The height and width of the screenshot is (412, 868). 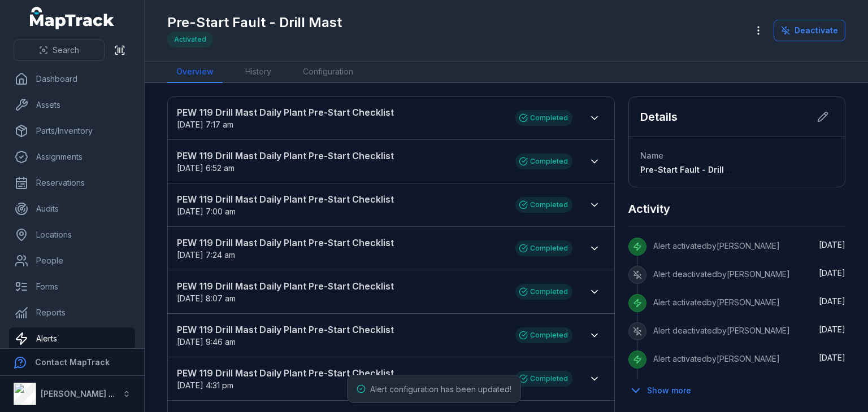 What do you see at coordinates (72, 157) in the screenshot?
I see `a: Assignments` at bounding box center [72, 157].